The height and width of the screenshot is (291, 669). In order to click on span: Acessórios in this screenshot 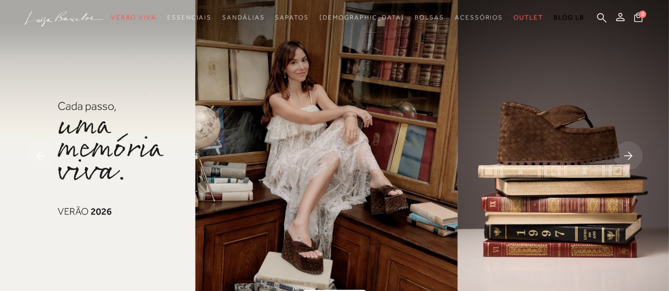, I will do `click(479, 17)`.